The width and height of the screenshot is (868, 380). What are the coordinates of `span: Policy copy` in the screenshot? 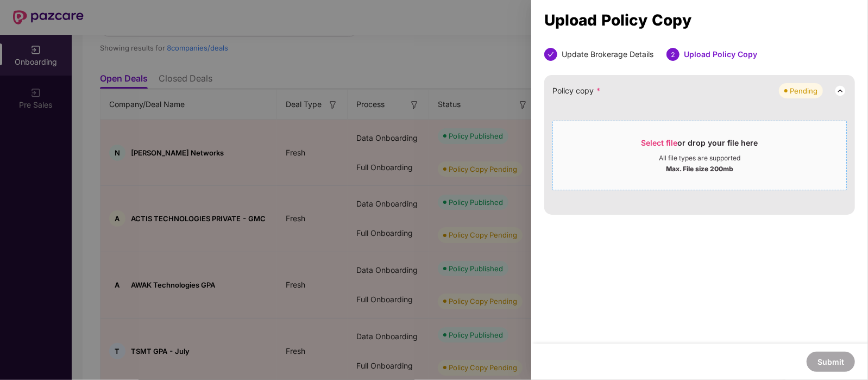 It's located at (576, 90).